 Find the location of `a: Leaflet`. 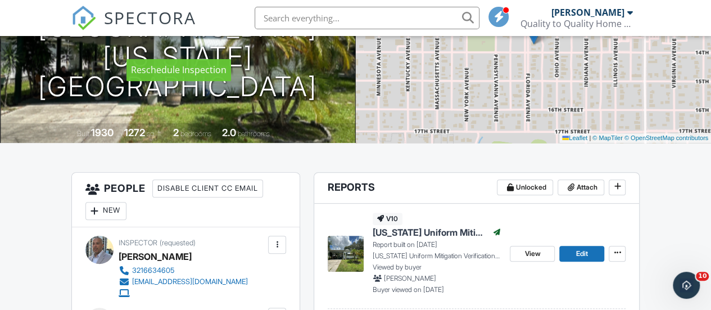

a: Leaflet is located at coordinates (574, 138).